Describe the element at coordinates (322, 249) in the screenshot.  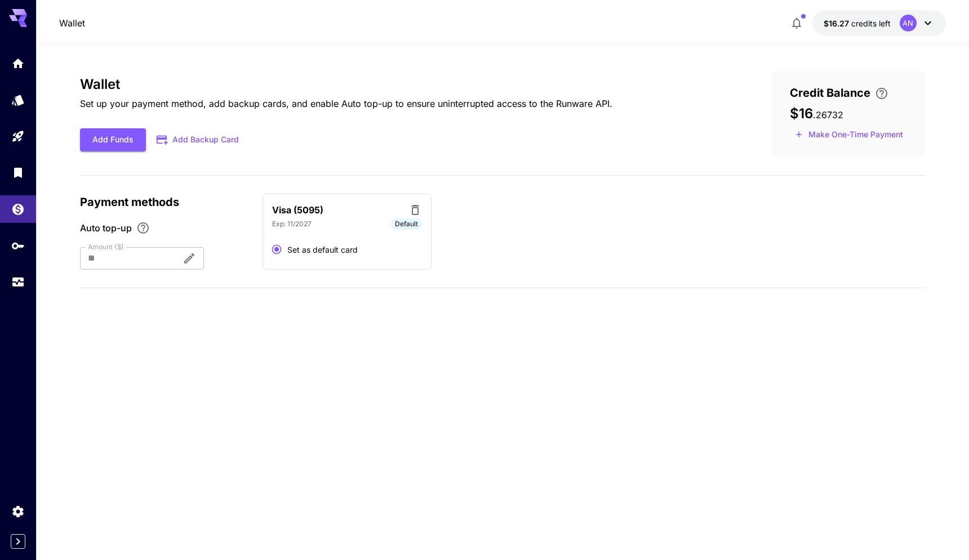
I see `span: Set as default card` at that location.